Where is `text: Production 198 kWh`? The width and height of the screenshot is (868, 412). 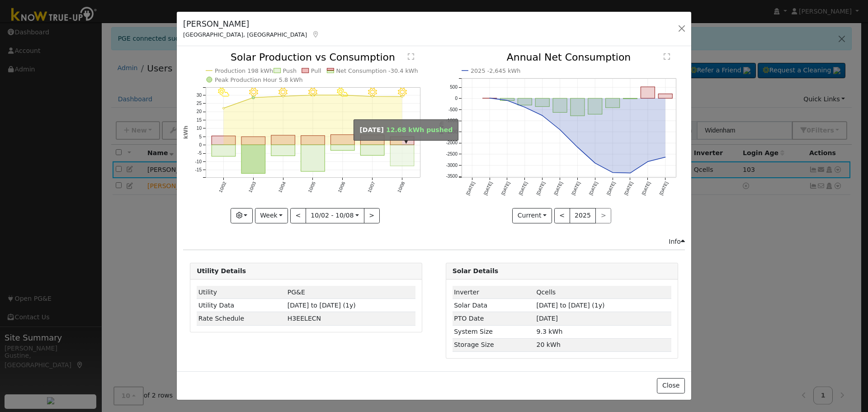
text: Production 198 kWh is located at coordinates (244, 71).